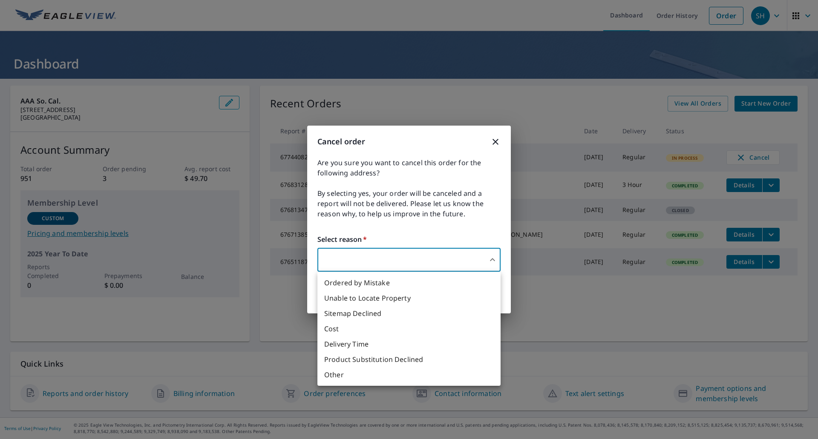 The height and width of the screenshot is (439, 818). I want to click on li: Ordered by Mistake, so click(409, 283).